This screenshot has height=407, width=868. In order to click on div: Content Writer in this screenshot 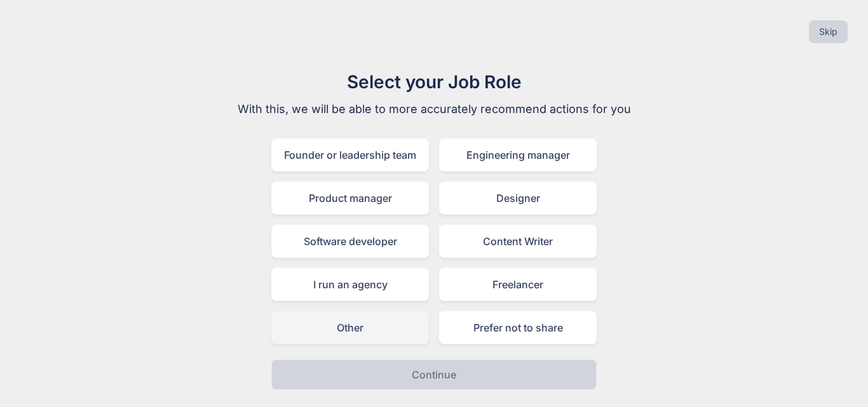, I will do `click(517, 241)`.